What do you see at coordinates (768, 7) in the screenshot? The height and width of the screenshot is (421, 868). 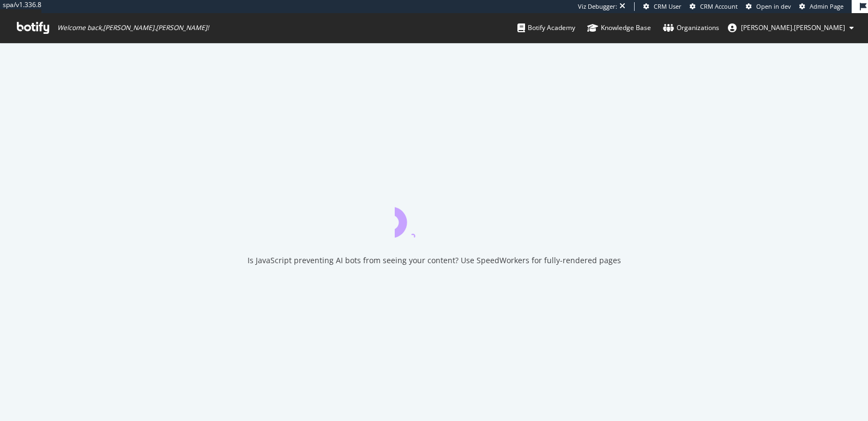 I see `a: Open in dev` at bounding box center [768, 7].